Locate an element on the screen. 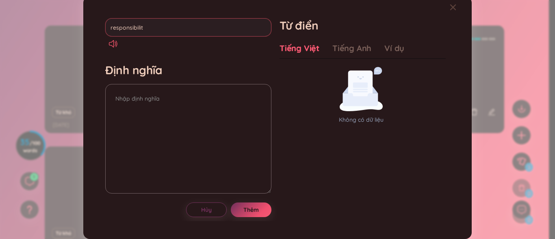  h4: Định nghĩa is located at coordinates (188, 70).